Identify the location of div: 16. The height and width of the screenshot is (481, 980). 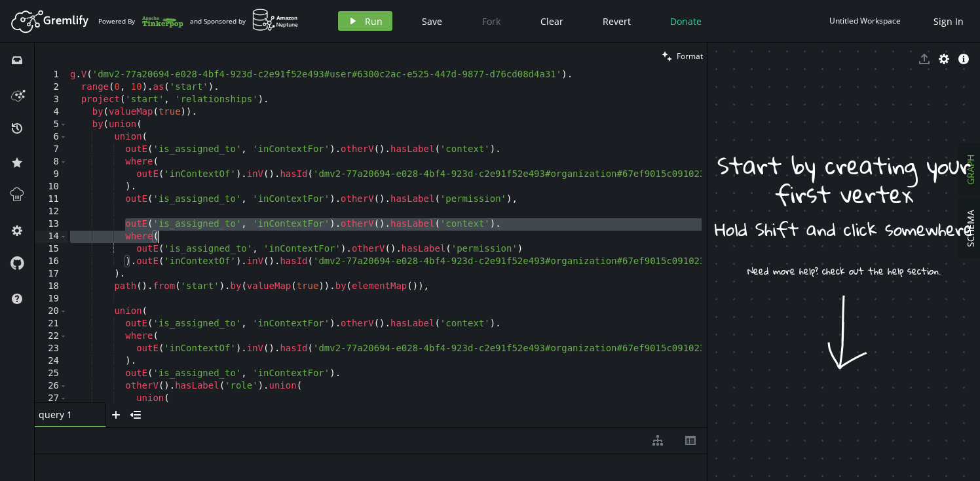
(51, 262).